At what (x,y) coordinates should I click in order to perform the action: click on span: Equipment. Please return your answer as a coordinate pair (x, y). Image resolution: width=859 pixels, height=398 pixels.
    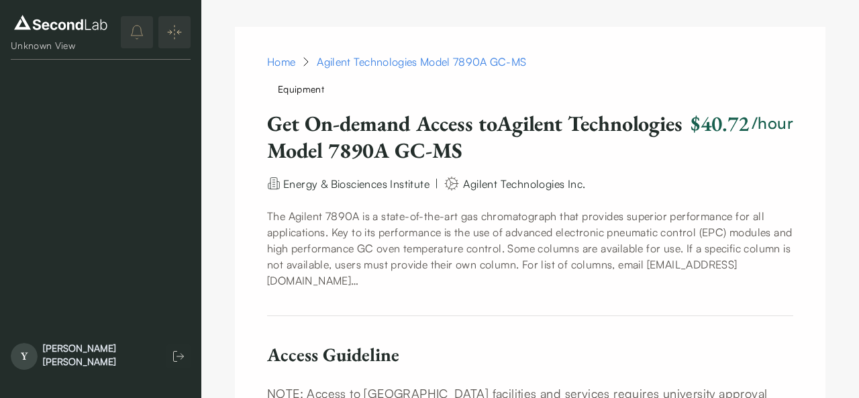
    Looking at the image, I should click on (301, 89).